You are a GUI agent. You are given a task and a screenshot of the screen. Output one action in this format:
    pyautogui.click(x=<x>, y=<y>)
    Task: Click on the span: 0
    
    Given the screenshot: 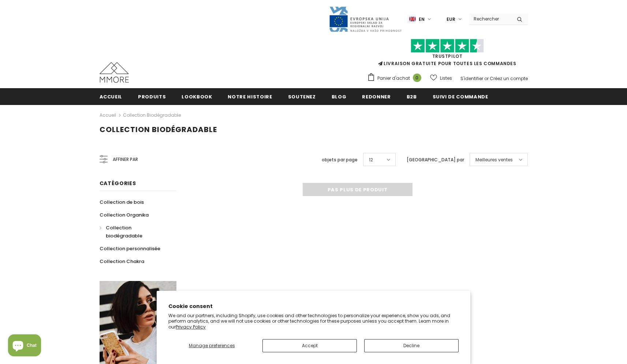 What is the action you would take?
    pyautogui.click(x=417, y=78)
    